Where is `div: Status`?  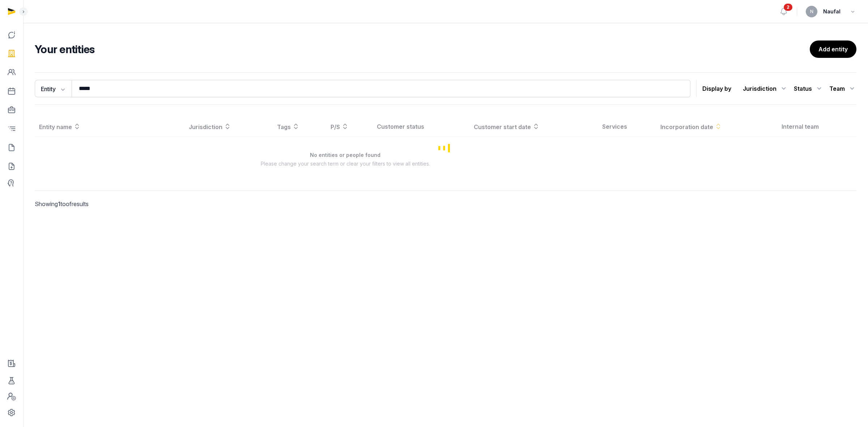 div: Status is located at coordinates (809, 88).